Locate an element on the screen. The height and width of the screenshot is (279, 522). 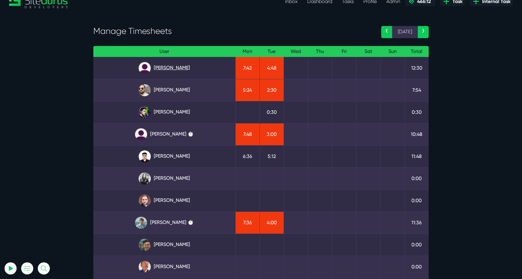
th: Fri is located at coordinates (344, 51).